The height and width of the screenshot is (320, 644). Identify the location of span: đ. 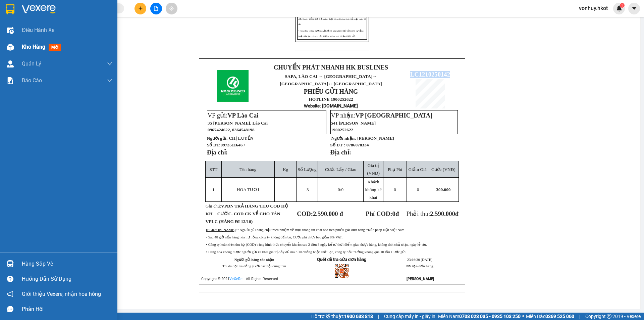
(457, 213).